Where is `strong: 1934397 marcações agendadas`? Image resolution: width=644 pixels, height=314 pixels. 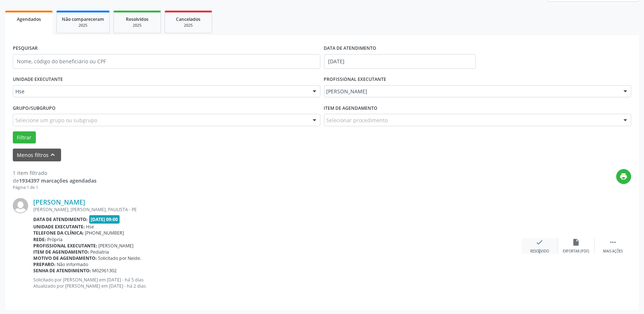
strong: 1934397 marcações agendadas is located at coordinates (58, 181).